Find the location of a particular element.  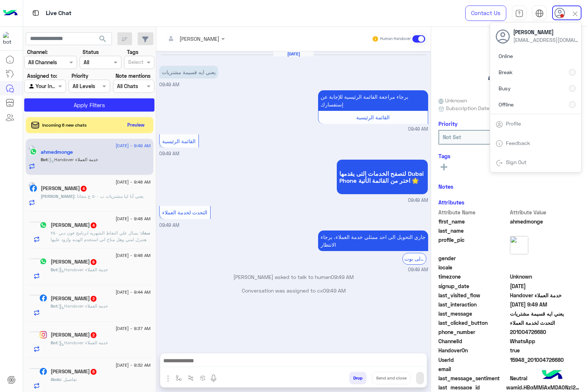

span: تفاصيل is located at coordinates (59, 379).